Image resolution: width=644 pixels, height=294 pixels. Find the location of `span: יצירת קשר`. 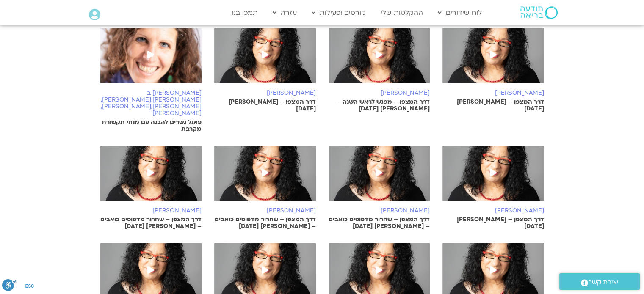

span: יצירת קשר is located at coordinates (603, 282).